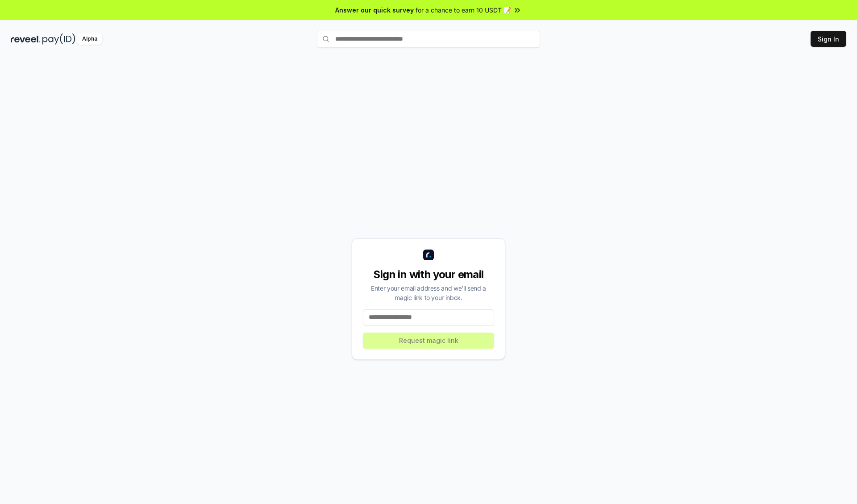 The image size is (857, 504). I want to click on span: for a chance to earn 10 USDT 📝, so click(464, 10).